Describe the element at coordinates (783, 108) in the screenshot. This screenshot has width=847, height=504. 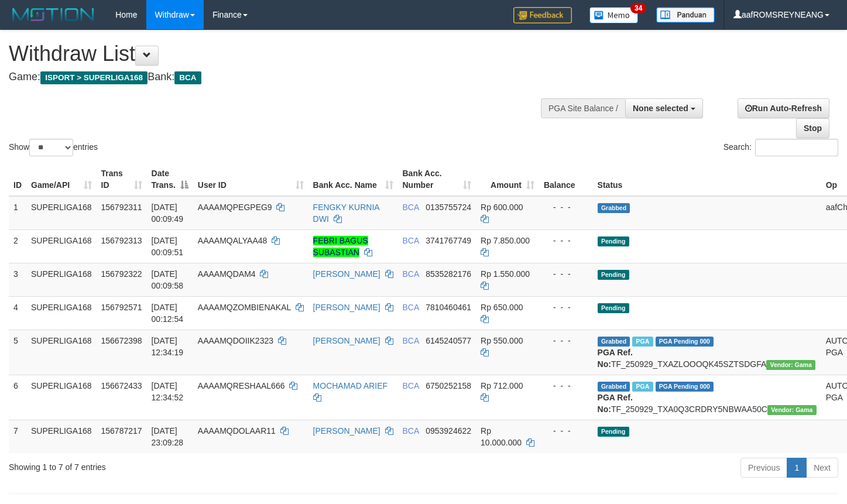
I see `a: Run Auto-Refresh` at that location.